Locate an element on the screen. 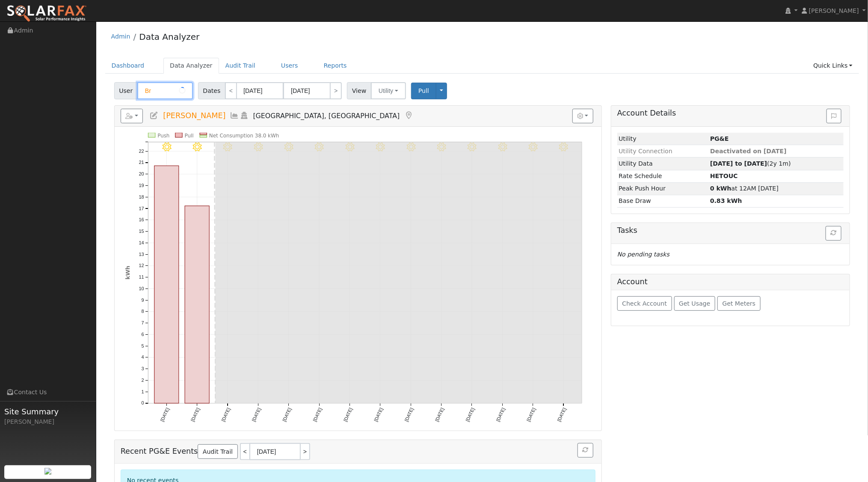  h5: Account is located at coordinates (632, 282).